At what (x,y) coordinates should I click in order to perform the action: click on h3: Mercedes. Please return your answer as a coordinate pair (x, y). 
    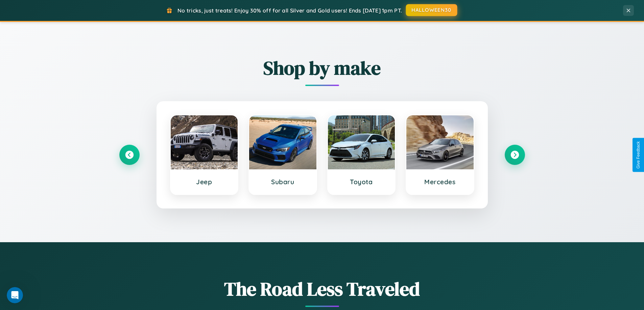
    Looking at the image, I should click on (439, 182).